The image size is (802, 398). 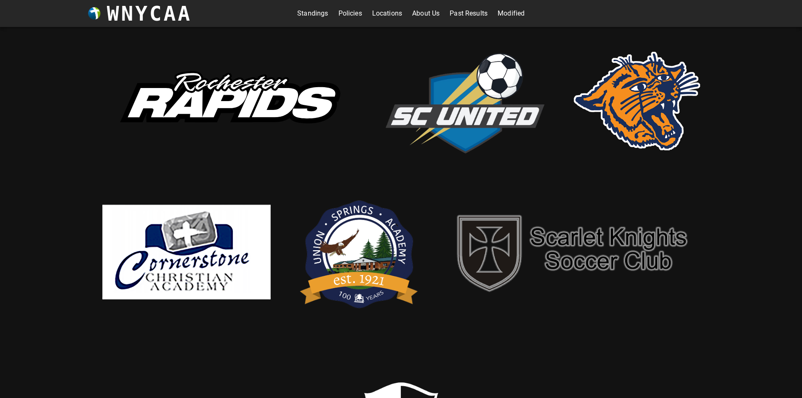 I want to click on img: scUnited.png, so click(x=465, y=101).